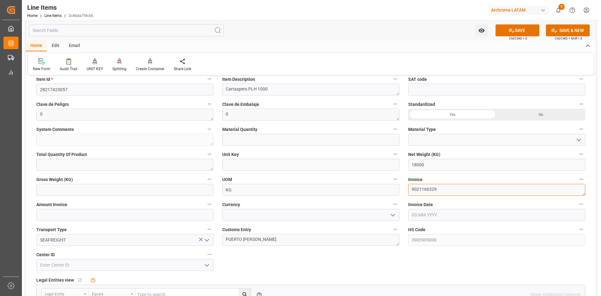 This screenshot has width=601, height=296. I want to click on span: SAT code, so click(417, 79).